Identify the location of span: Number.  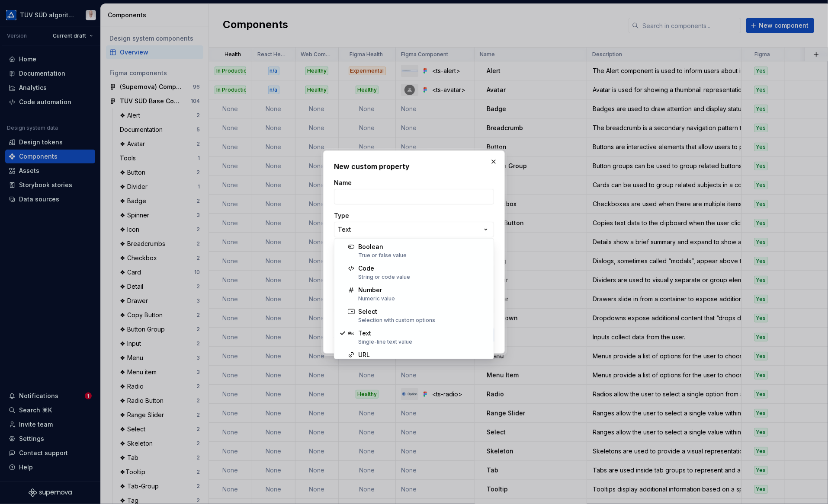
(370, 290).